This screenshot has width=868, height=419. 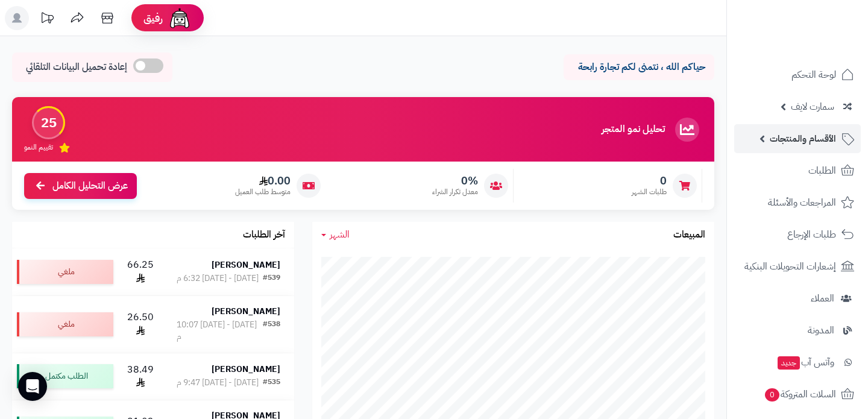 What do you see at coordinates (32, 387) in the screenshot?
I see `div: Open Intercom Messenger` at bounding box center [32, 387].